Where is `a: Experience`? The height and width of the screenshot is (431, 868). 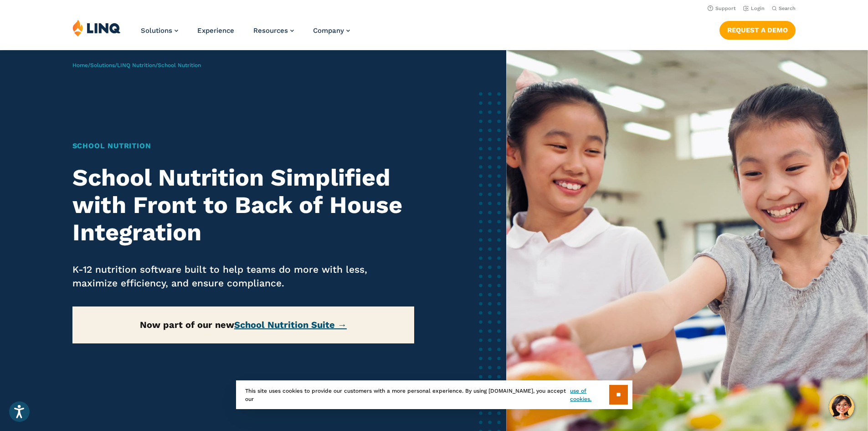 a: Experience is located at coordinates (215, 31).